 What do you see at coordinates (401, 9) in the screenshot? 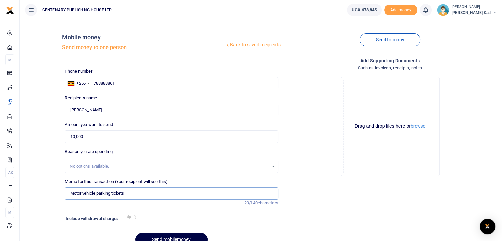
I see `a: Add money` at bounding box center [401, 9].